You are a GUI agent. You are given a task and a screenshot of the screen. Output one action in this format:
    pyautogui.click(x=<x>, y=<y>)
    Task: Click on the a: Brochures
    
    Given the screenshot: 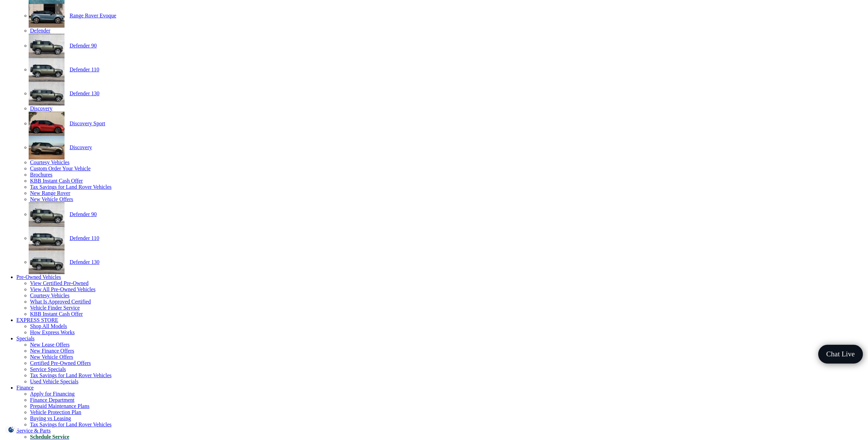 What is the action you would take?
    pyautogui.click(x=41, y=174)
    